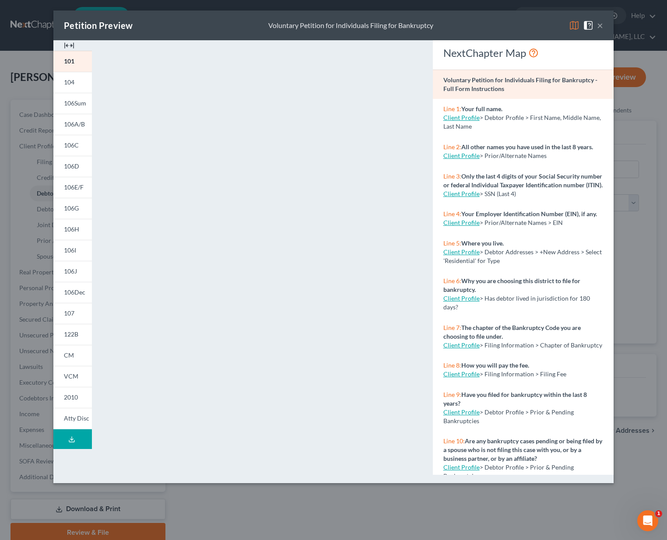 This screenshot has width=667, height=540. I want to click on span: 106J, so click(70, 271).